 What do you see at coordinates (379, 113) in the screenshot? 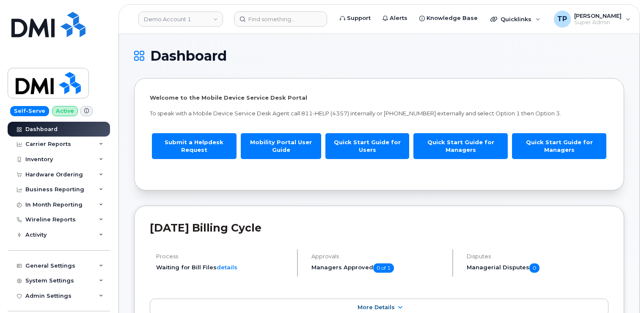
I see `p: To speak with a Mobile Device Service Desk Agent call 811-HELP (4357) internally or [PHONE_NUMBER...` at bounding box center [379, 113].